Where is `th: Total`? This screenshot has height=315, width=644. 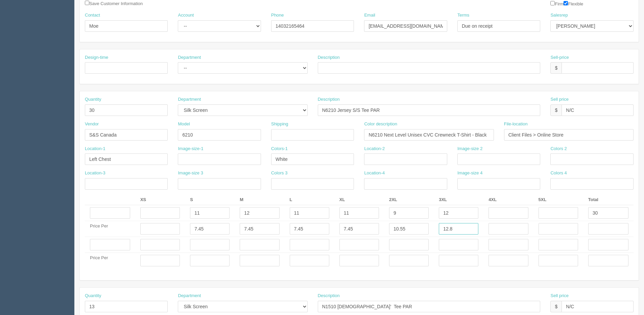 th: Total is located at coordinates (608, 200).